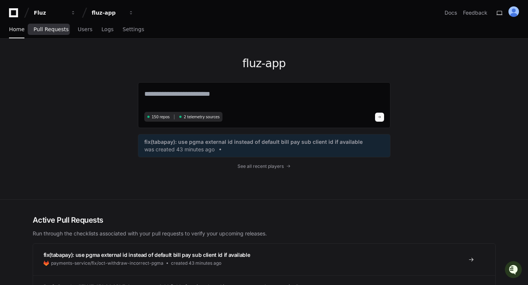 The height and width of the screenshot is (285, 528). I want to click on p: Run through the checklists associated with your pull requests to verify your upcoming releases., so click(264, 234).